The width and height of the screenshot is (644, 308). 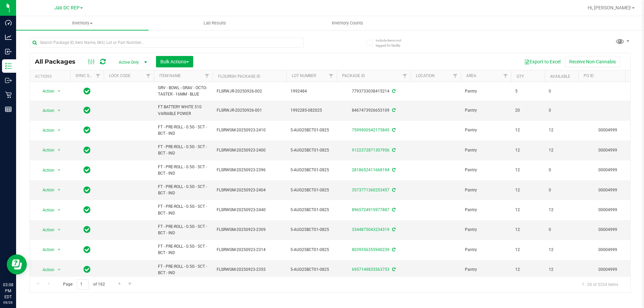 What do you see at coordinates (370, 249) in the screenshot?
I see `a: 8039556355940239` at bounding box center [370, 249].